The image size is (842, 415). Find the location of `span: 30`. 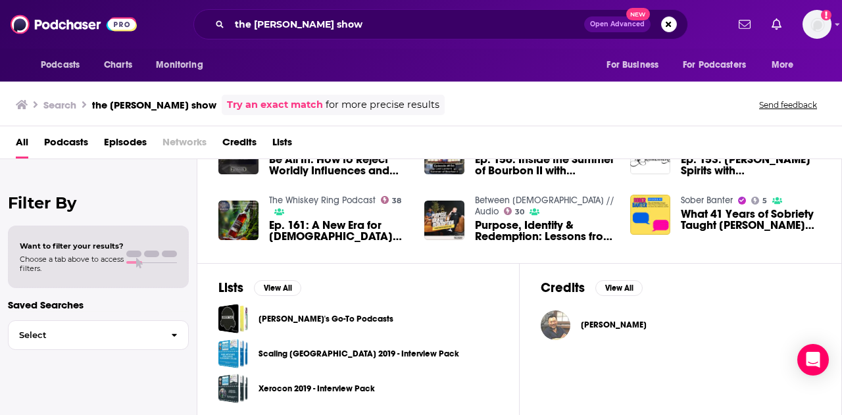

span: 30 is located at coordinates (519, 212).